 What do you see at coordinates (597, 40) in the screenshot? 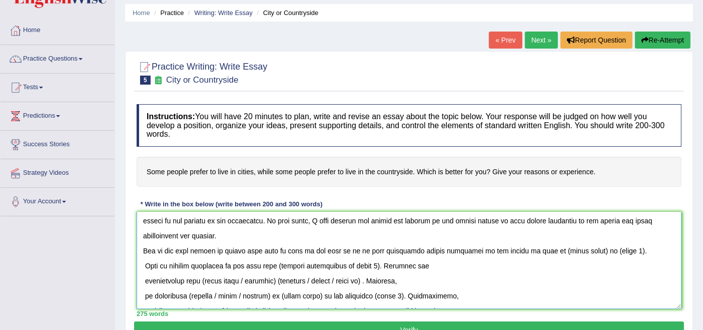
I see `button: Report Question` at bounding box center [597, 40].